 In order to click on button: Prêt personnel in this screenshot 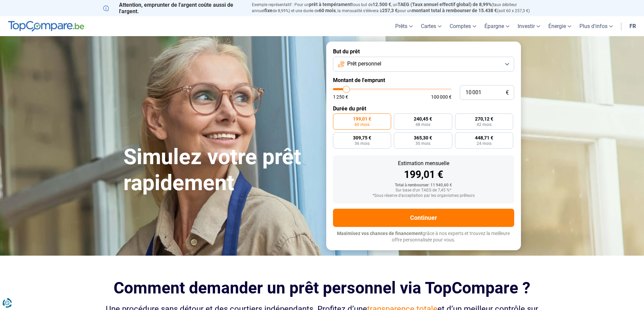, I will do `click(424, 64)`.